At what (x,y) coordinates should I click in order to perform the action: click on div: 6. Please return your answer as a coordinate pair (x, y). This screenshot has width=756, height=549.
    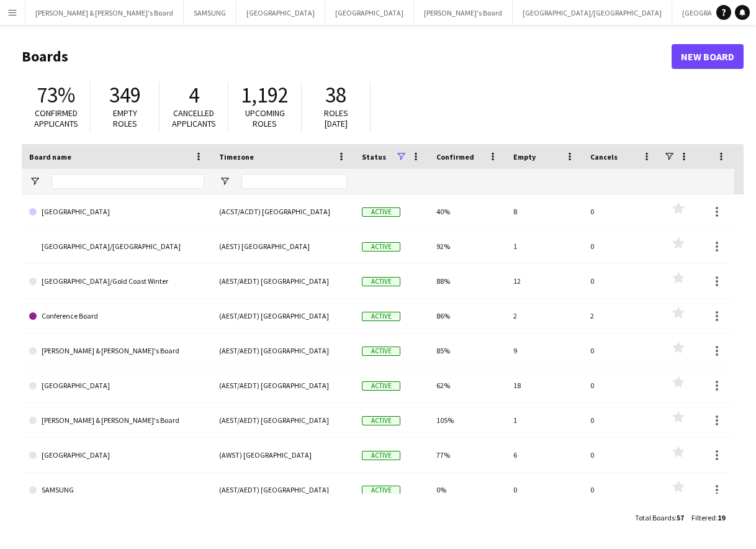
    Looking at the image, I should click on (544, 455).